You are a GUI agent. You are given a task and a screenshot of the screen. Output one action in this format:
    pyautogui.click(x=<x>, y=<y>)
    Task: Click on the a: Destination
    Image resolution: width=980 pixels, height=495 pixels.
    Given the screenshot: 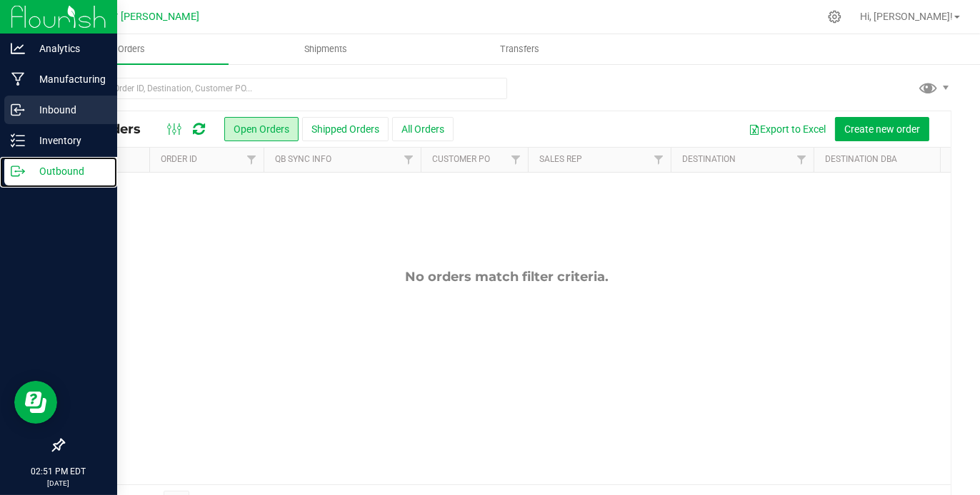 What is the action you would take?
    pyautogui.click(x=708, y=159)
    